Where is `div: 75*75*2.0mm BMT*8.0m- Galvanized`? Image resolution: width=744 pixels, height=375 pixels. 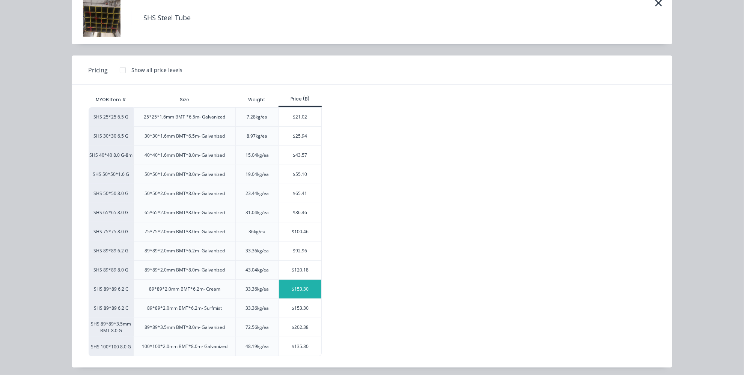
div: 75*75*2.0mm BMT*8.0m- Galvanized is located at coordinates (185, 232).